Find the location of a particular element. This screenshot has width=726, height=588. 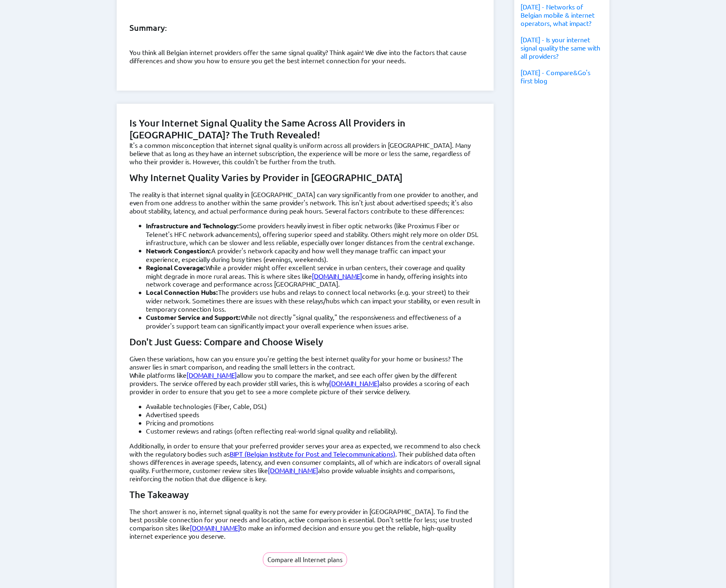

li: While a provider might offer excellent service in urban centers, their coverage and quality might... is located at coordinates (314, 275).